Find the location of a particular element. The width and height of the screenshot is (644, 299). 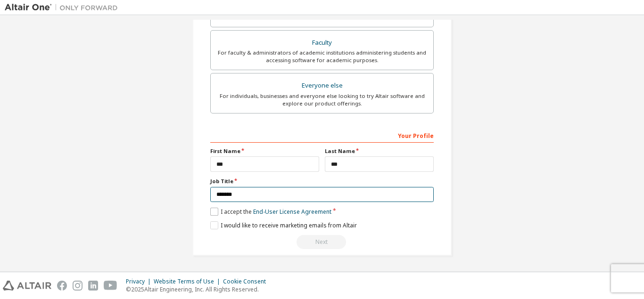

label: I accept the is located at coordinates (271, 212).